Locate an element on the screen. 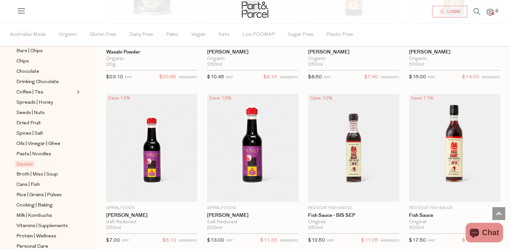  img: Tamari is located at coordinates (152, 148).